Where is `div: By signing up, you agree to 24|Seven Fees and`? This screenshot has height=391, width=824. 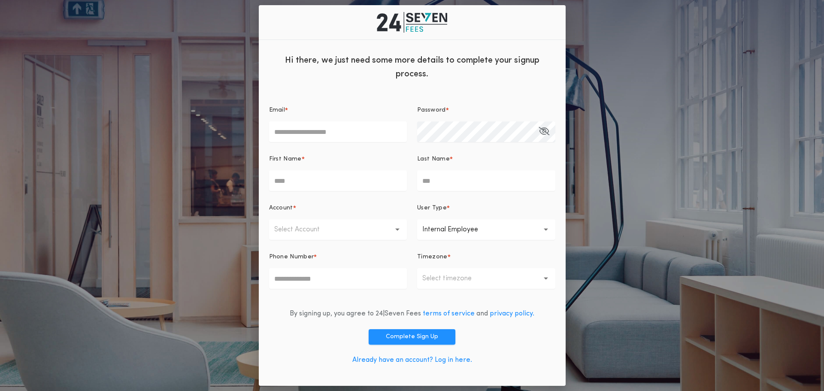 div: By signing up, you agree to 24|Seven Fees and is located at coordinates (412, 314).